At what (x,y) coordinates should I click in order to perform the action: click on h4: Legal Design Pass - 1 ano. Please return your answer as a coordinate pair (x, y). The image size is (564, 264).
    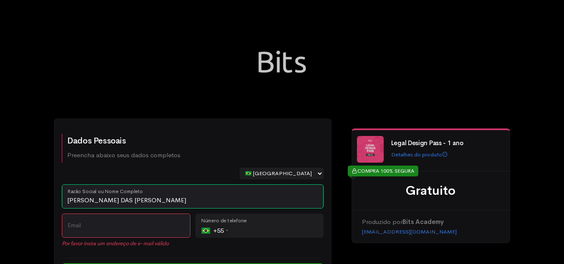
    Looking at the image, I should click on (447, 143).